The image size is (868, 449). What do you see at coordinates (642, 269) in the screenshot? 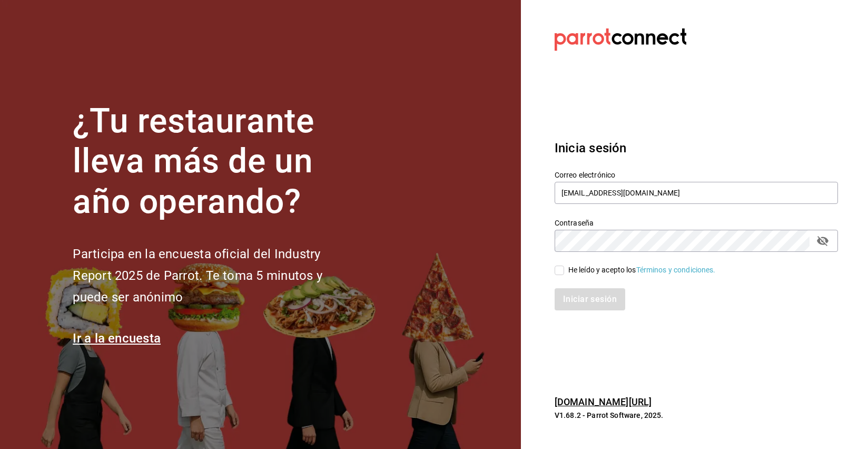
I see `div: He leído y acepto los` at bounding box center [642, 269].